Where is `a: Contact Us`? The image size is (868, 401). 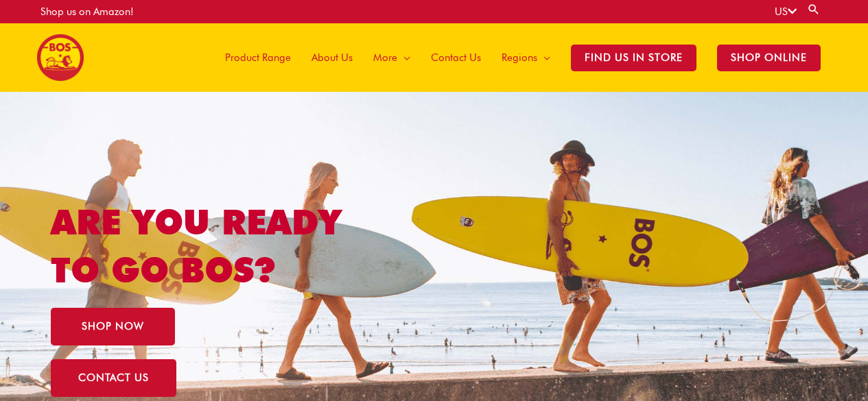 a: Contact Us is located at coordinates (456, 58).